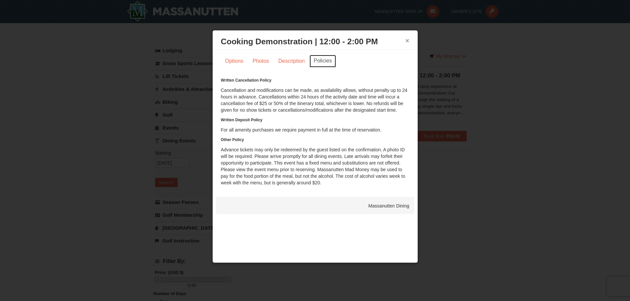 Image resolution: width=630 pixels, height=301 pixels. What do you see at coordinates (315, 132) in the screenshot?
I see `div: Cancellation and modifications can be made, as availability allows, without penalty up to 24 hour...` at bounding box center [315, 132].